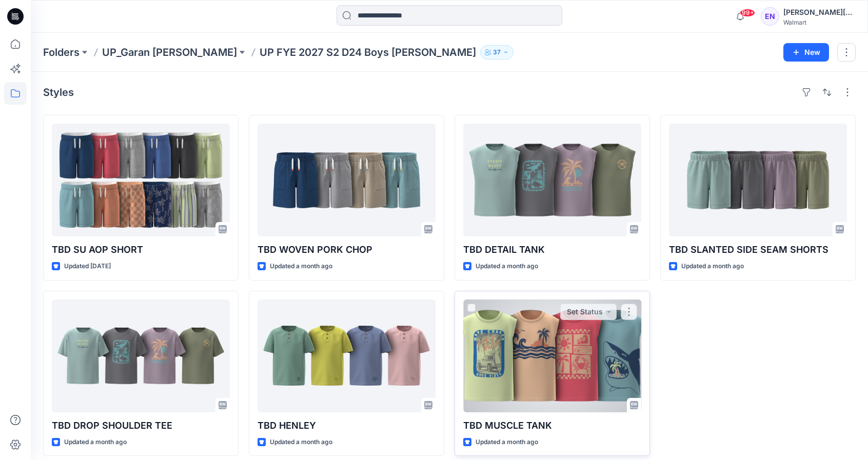  I want to click on button: 37, so click(496, 52).